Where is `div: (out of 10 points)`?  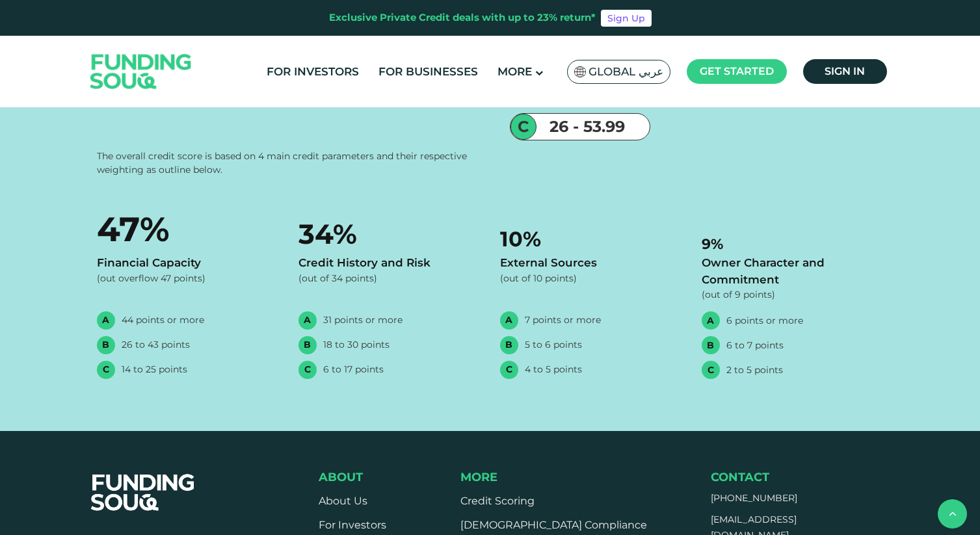 div: (out of 10 points) is located at coordinates (591, 278).